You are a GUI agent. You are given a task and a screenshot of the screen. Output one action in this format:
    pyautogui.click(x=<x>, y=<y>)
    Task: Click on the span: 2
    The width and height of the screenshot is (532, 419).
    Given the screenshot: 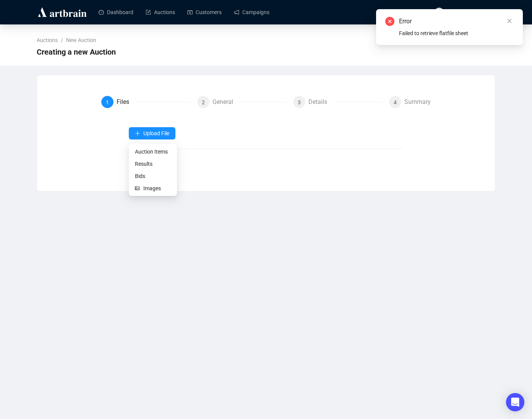 What is the action you would take?
    pyautogui.click(x=203, y=103)
    